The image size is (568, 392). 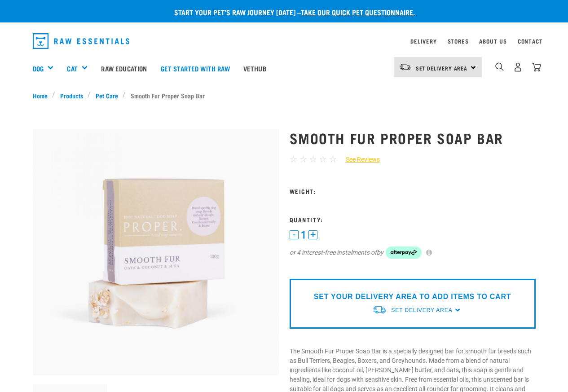 I want to click on a: Vethub, so click(x=255, y=68).